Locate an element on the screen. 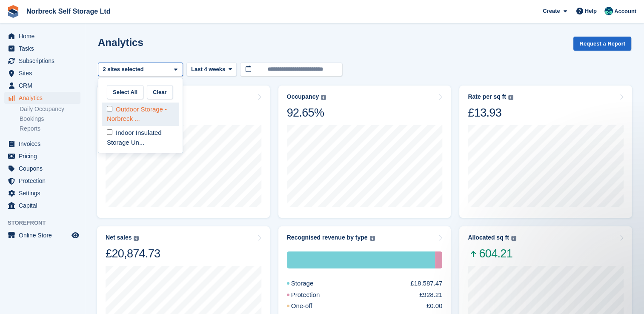  span: Settings is located at coordinates (44, 193).